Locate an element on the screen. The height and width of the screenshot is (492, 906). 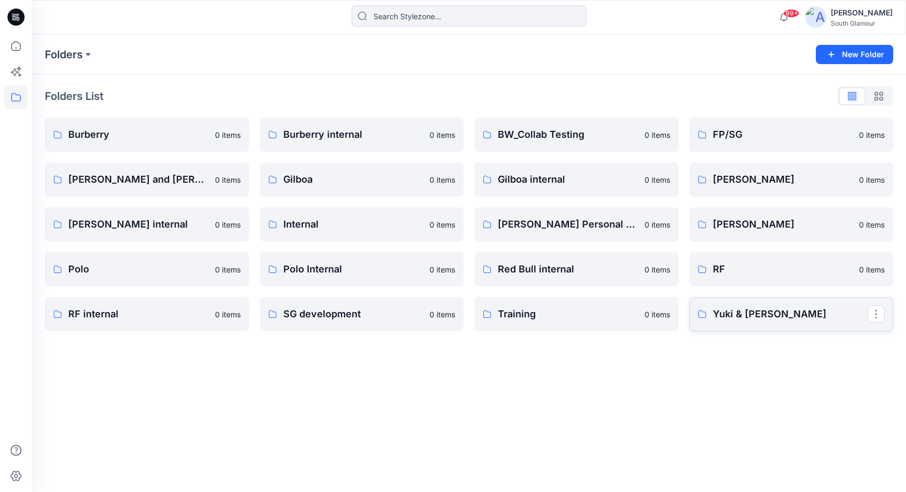
p: Polo Internal is located at coordinates (353, 269).